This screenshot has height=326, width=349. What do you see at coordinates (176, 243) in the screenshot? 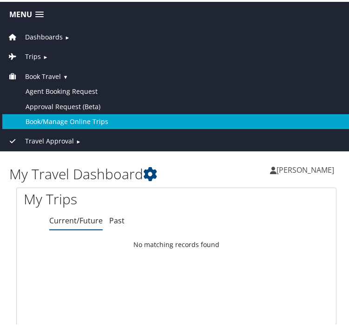
I see `td: No matching records found` at bounding box center [176, 243].